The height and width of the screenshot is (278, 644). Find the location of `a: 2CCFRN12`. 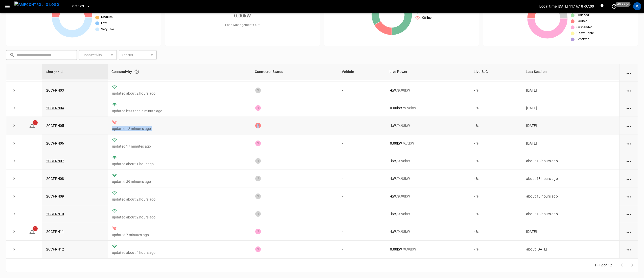

a: 2CCFRN12 is located at coordinates (55, 249).